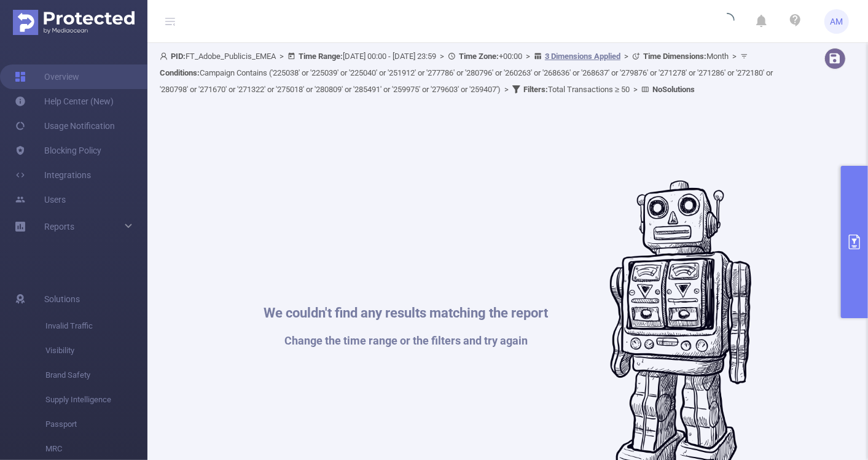 The image size is (868, 460). I want to click on span: Reports, so click(59, 227).